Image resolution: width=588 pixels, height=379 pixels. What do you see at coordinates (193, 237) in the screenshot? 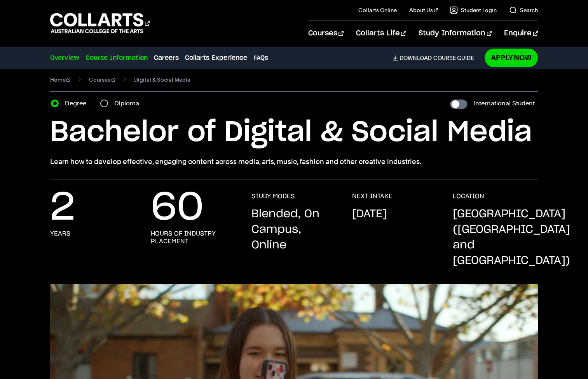
I see `h3: hours of industry placement` at bounding box center [193, 237].